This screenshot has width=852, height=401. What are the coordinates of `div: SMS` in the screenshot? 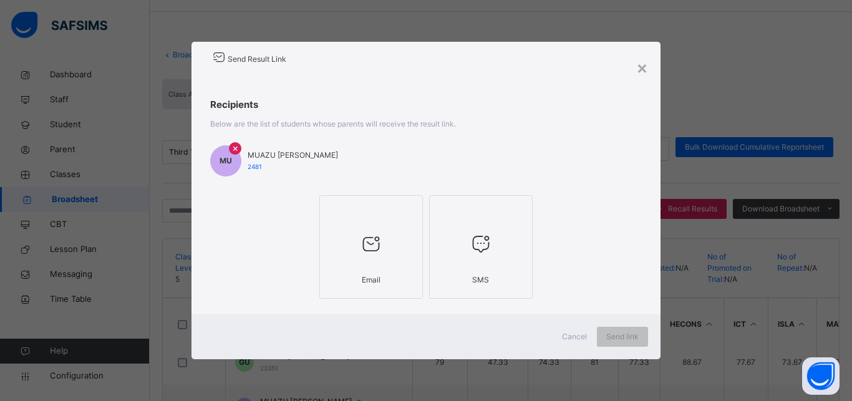 It's located at (481, 280).